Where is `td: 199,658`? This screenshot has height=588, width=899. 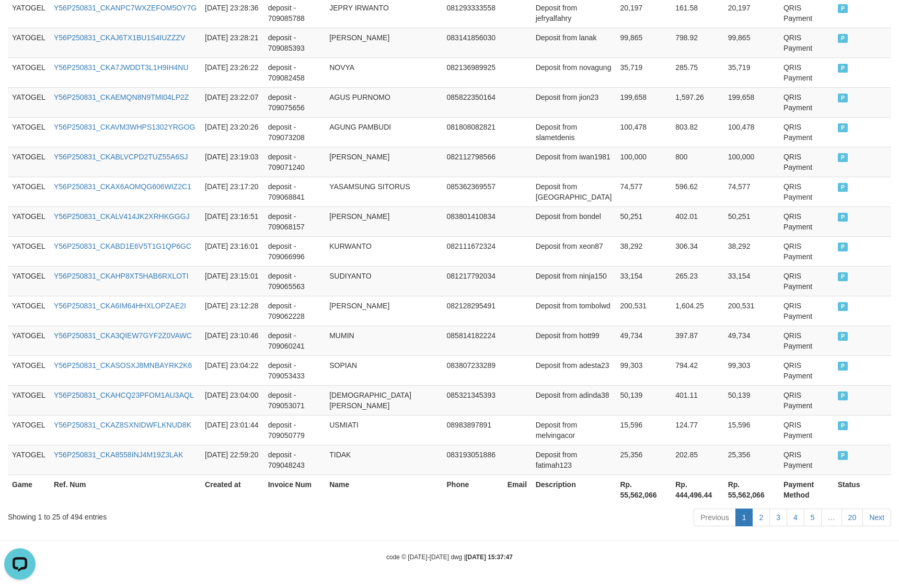
td: 199,658 is located at coordinates (752, 102).